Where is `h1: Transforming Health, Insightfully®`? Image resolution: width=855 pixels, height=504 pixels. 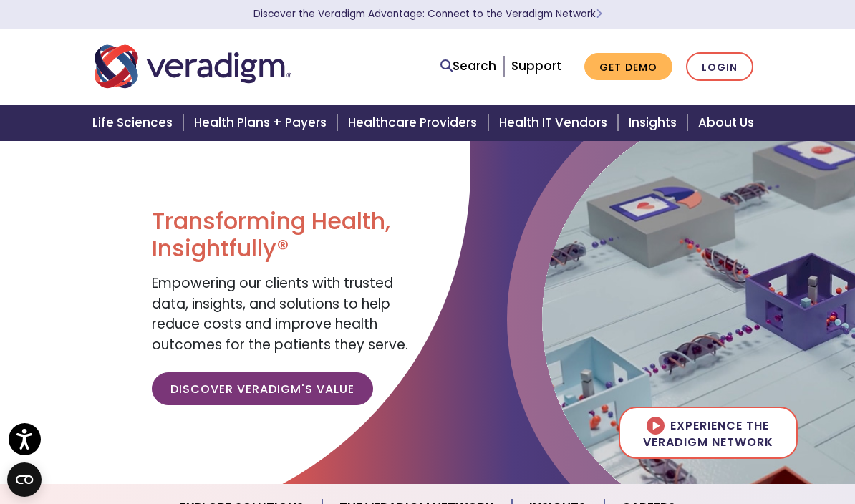
h1: Transforming Health, Insightfully® is located at coordinates (285, 235).